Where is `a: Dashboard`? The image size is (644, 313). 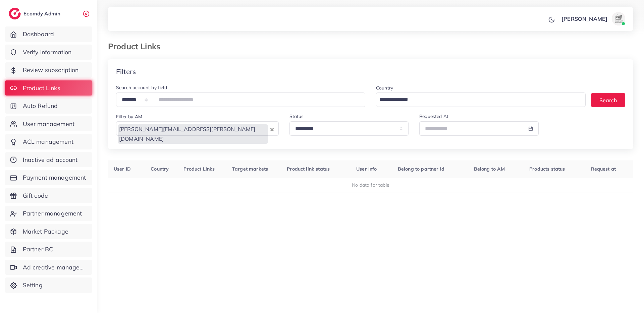
a: Dashboard is located at coordinates (49, 34).